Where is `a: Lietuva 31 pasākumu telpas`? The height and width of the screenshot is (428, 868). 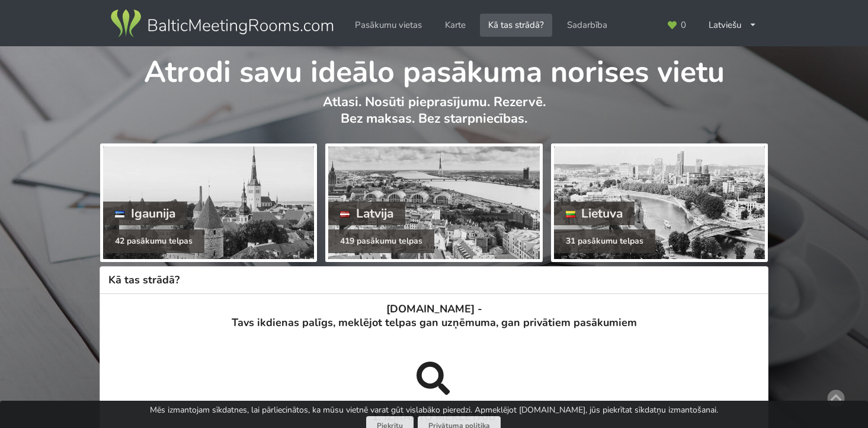
a: Lietuva 31 pasākumu telpas is located at coordinates (660, 203).